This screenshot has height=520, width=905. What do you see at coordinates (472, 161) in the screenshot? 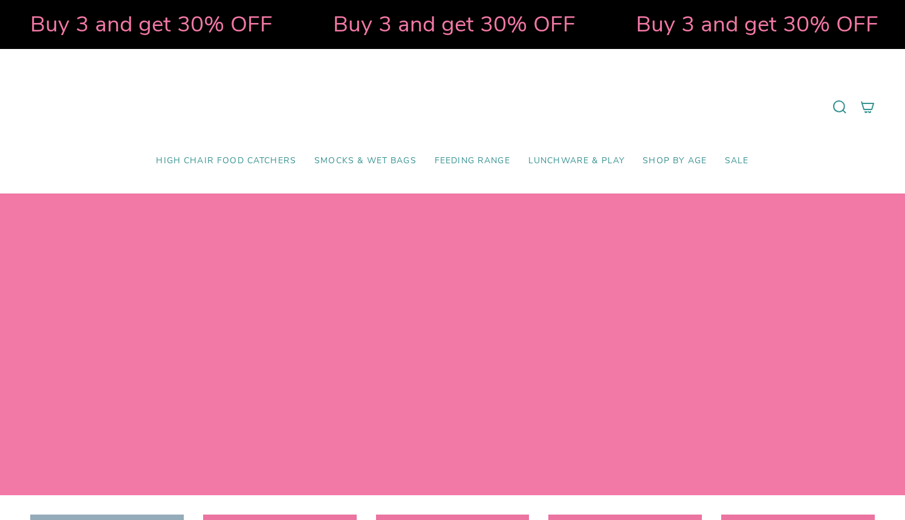
I see `div: Feeding Range` at bounding box center [472, 161].